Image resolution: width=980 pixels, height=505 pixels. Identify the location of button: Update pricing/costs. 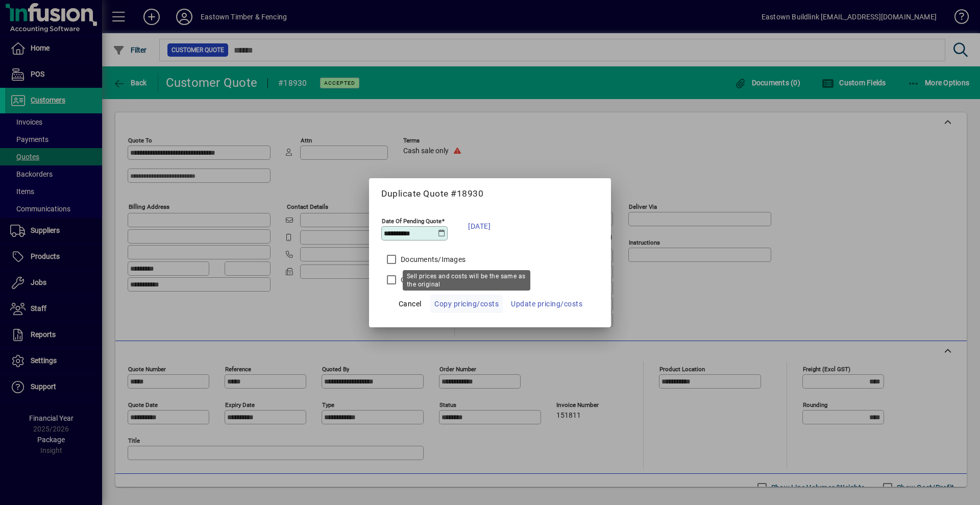
(546, 304).